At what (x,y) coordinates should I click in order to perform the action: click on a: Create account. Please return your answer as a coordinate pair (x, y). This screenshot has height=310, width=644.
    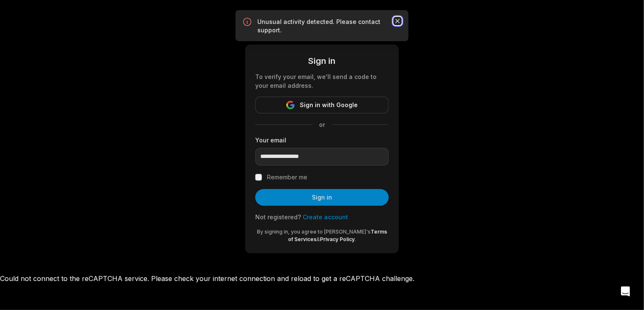
    Looking at the image, I should click on (325, 217).